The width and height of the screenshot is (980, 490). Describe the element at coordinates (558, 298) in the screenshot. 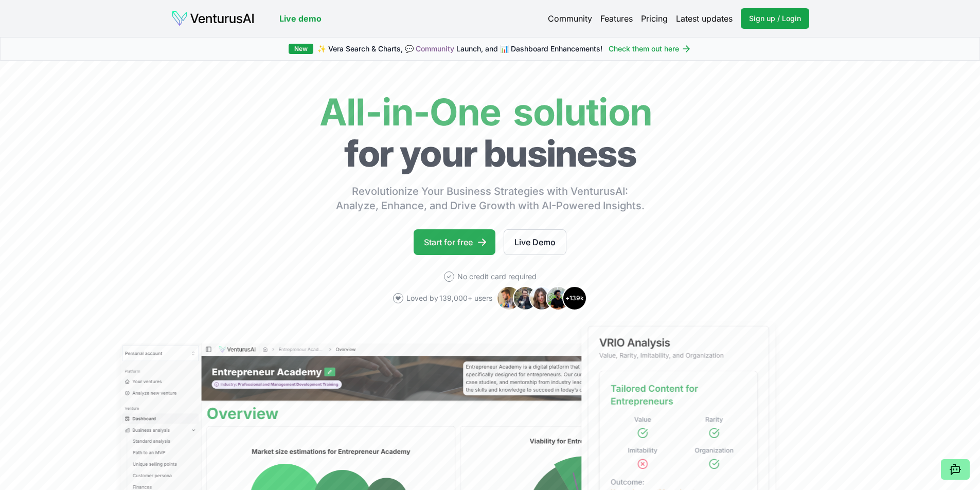

I see `img: Avatar 4` at that location.